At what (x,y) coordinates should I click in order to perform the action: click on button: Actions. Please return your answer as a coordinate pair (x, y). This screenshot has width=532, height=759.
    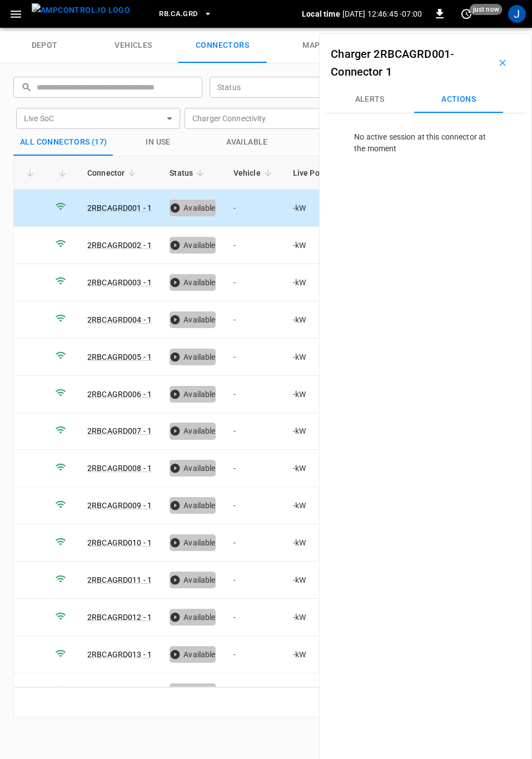
    Looking at the image, I should click on (458, 99).